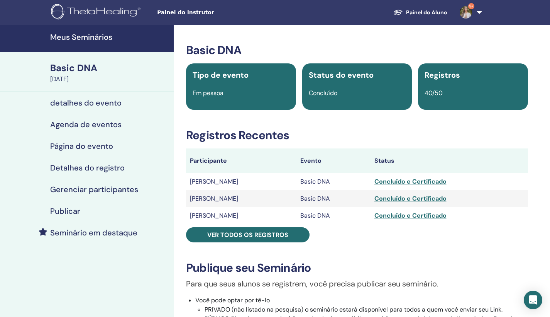  What do you see at coordinates (94, 232) in the screenshot?
I see `h4: Seminário em destaque` at bounding box center [94, 232].